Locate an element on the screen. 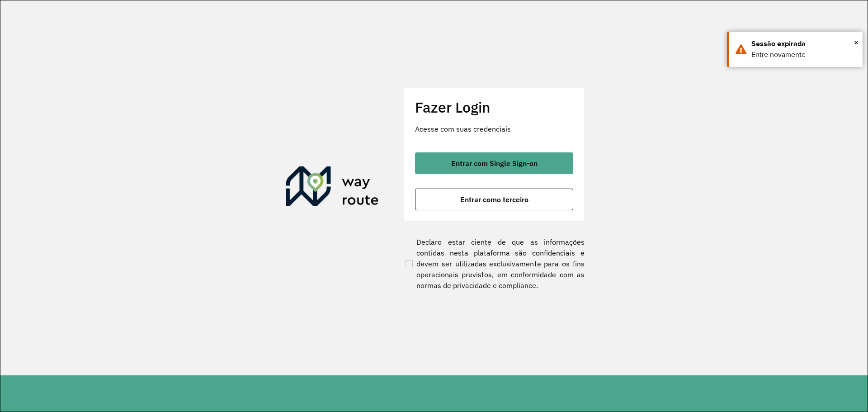  label: Declaro estar ciente de que as informações contidas nesta plataforma são confidenciais e devem se... is located at coordinates (494, 263).